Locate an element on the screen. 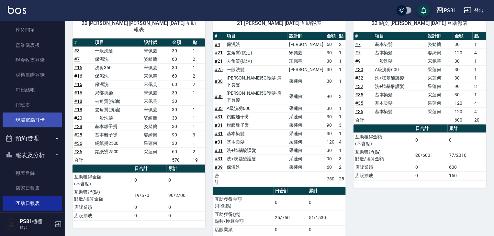  td: 基本離子燙 is located at coordinates (117, 126).